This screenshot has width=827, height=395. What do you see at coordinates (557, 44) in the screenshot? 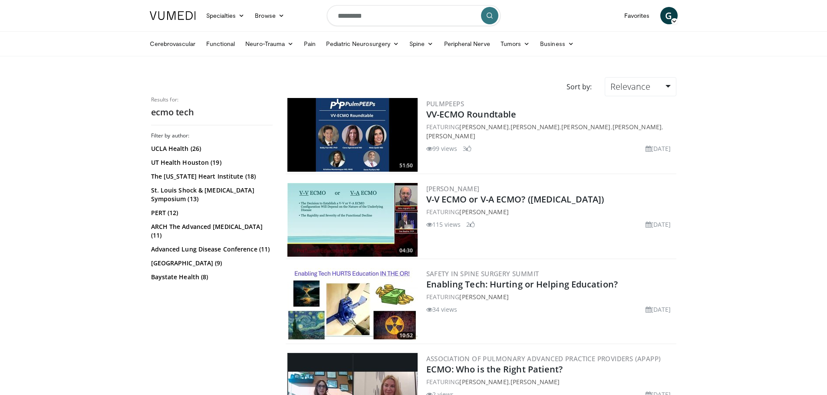
I see `a: Business` at bounding box center [557, 44].